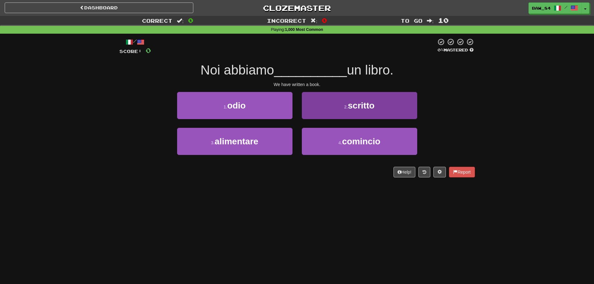 The image size is (594, 284). What do you see at coordinates (131, 51) in the screenshot?
I see `span: Score:` at bounding box center [131, 51].